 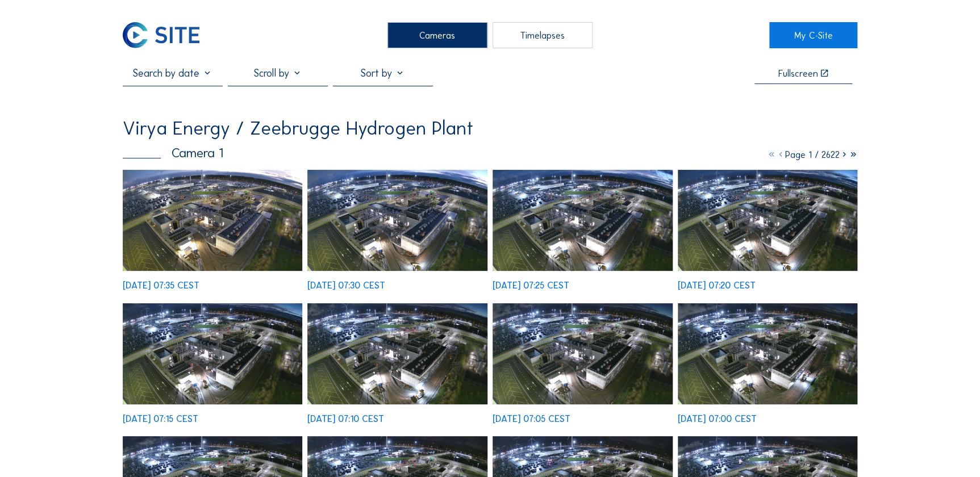 I want to click on img: C-SITE Logo, so click(x=160, y=35).